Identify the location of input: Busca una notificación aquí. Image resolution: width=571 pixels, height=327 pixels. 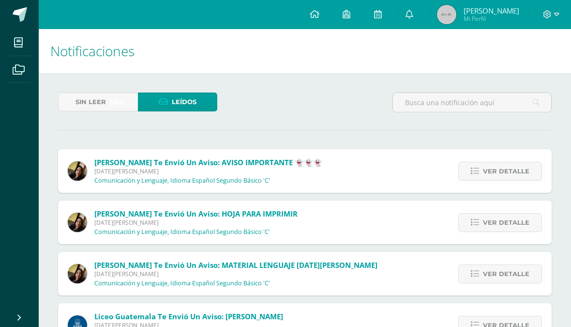
(472, 102).